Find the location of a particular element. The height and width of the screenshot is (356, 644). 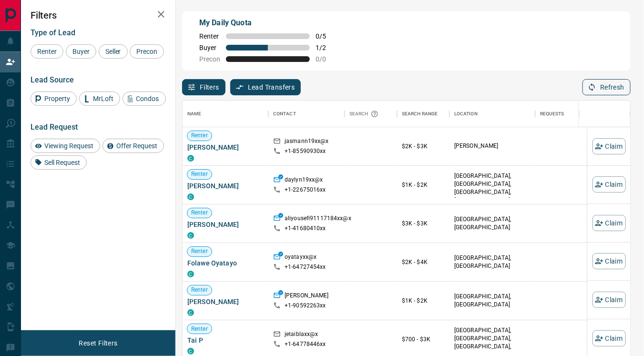

button: Refresh is located at coordinates (606, 87).